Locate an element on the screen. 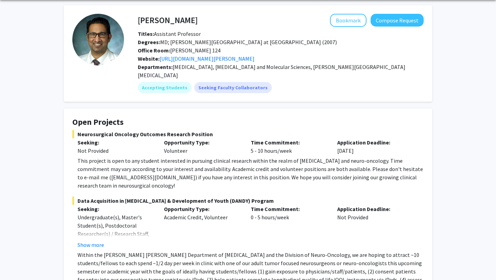 This screenshot has width=496, height=280. div: 5 - 10 hours/week is located at coordinates (289, 146).